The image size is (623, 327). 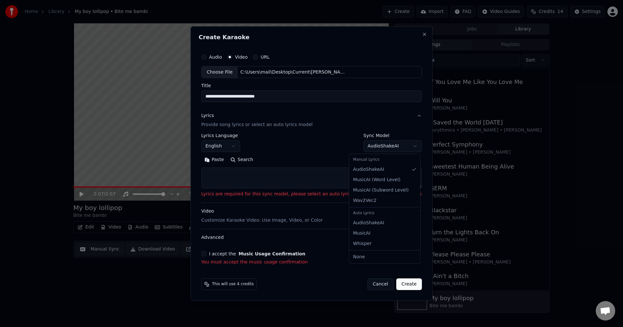 What do you see at coordinates (377, 180) in the screenshot?
I see `span: MusicAI ( Word Level )` at bounding box center [377, 180].